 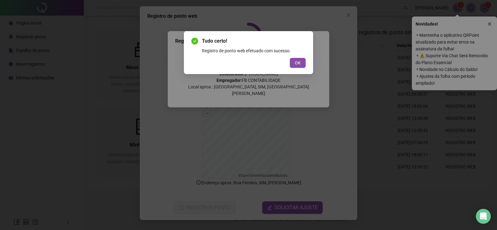 What do you see at coordinates (254, 41) in the screenshot?
I see `span: Tudo certo!` at bounding box center [254, 41].